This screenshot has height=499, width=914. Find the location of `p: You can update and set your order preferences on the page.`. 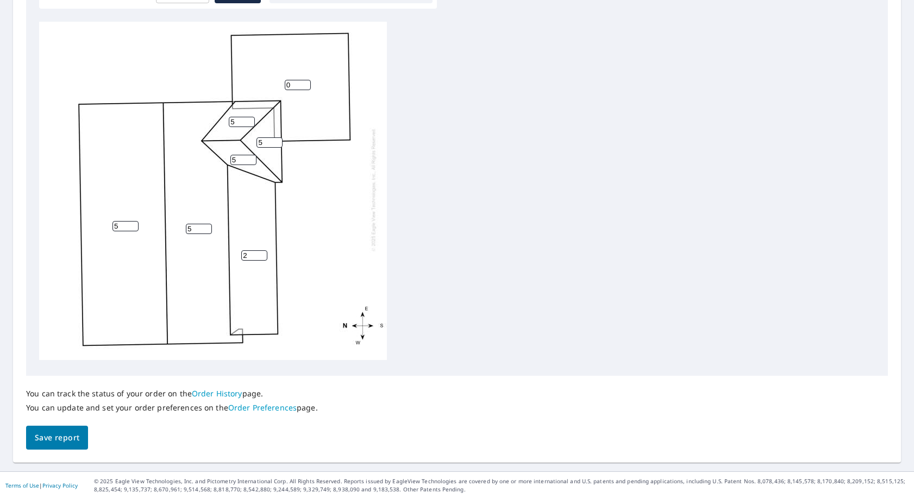

p: You can update and set your order preferences on the page. is located at coordinates (172, 408).